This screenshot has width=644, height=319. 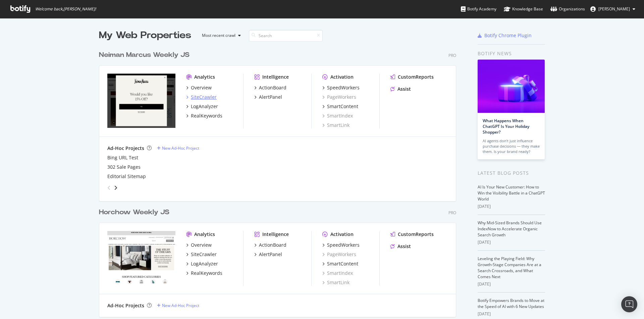 I want to click on div: Horchow Weekly JS, so click(x=134, y=213).